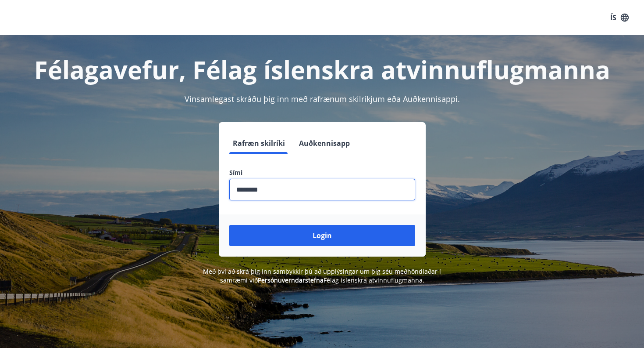 The width and height of the screenshot is (644, 348). I want to click on h1: Félagavefur, Félag íslenskra atvinnuflugmanna, so click(322, 69).